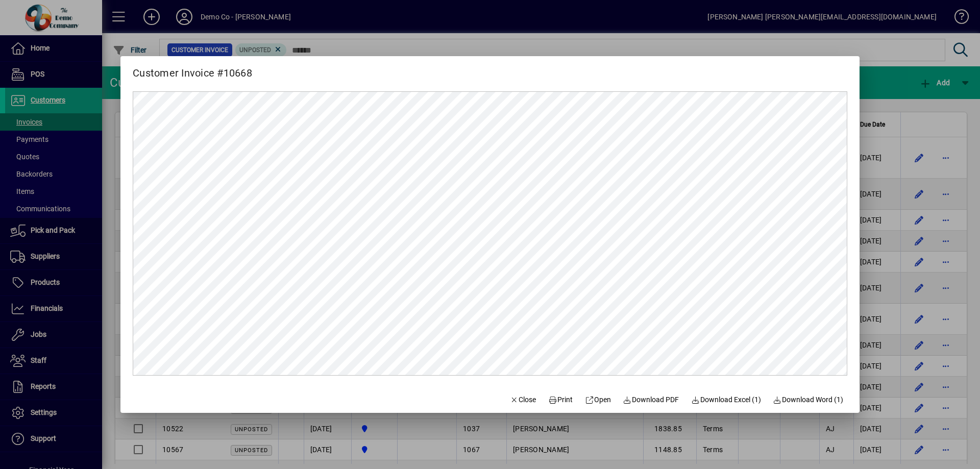 This screenshot has height=469, width=980. What do you see at coordinates (192, 69) in the screenshot?
I see `h2: Customer Invoice #10668` at bounding box center [192, 69].